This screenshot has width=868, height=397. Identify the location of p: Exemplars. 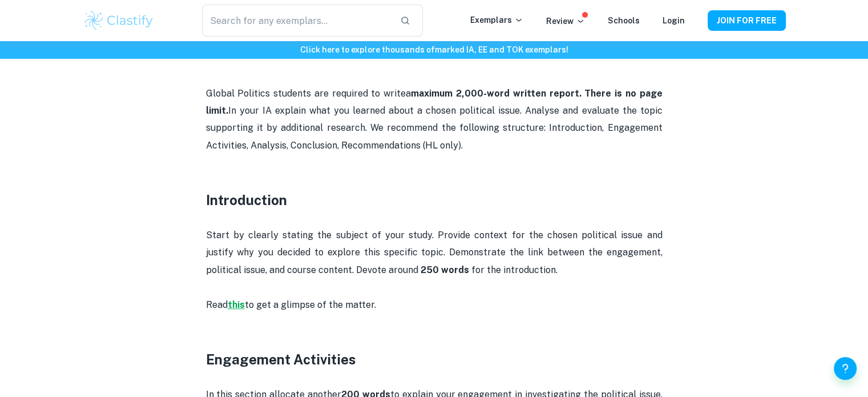
(497, 20).